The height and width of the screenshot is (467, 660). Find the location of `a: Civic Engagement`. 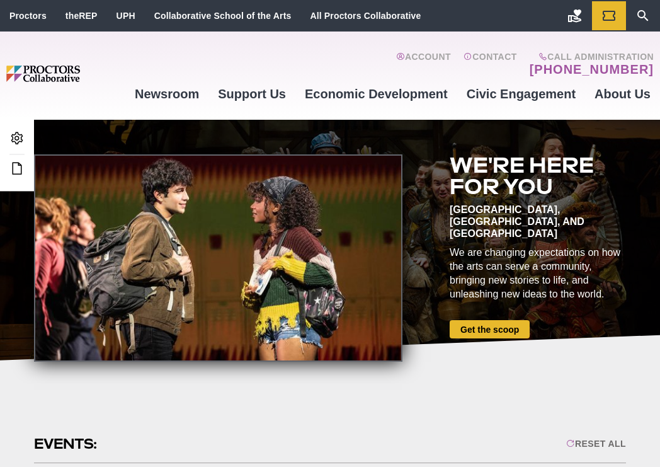

a: Civic Engagement is located at coordinates (521, 94).